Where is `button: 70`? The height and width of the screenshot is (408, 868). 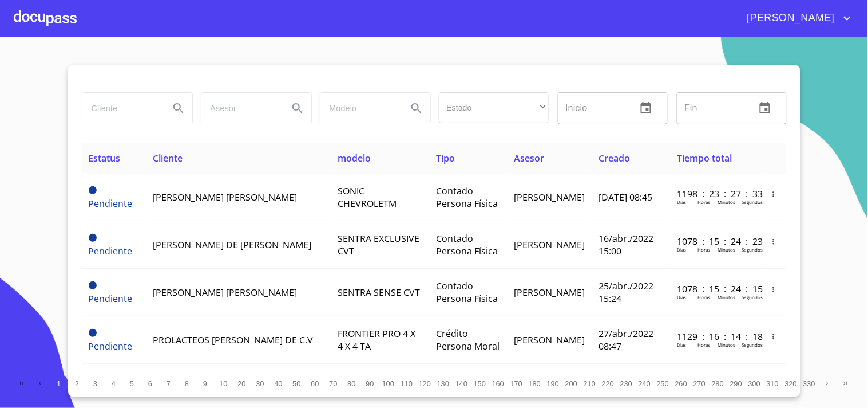
button: 70 is located at coordinates (334, 383).